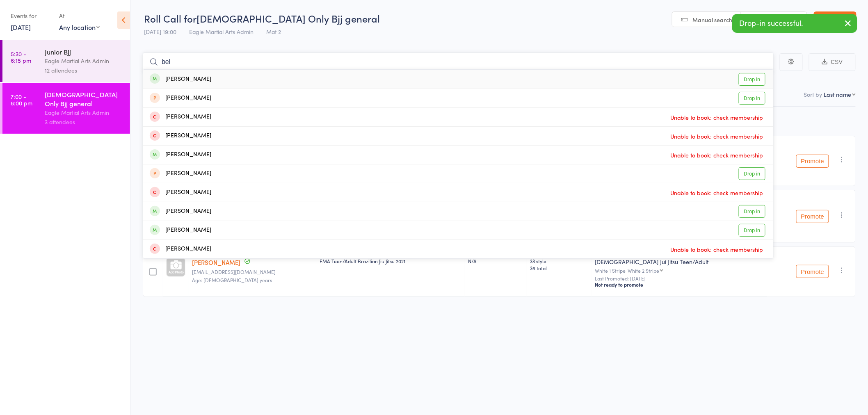 The width and height of the screenshot is (868, 415). What do you see at coordinates (712, 20) in the screenshot?
I see `span: Manual search` at bounding box center [712, 20].